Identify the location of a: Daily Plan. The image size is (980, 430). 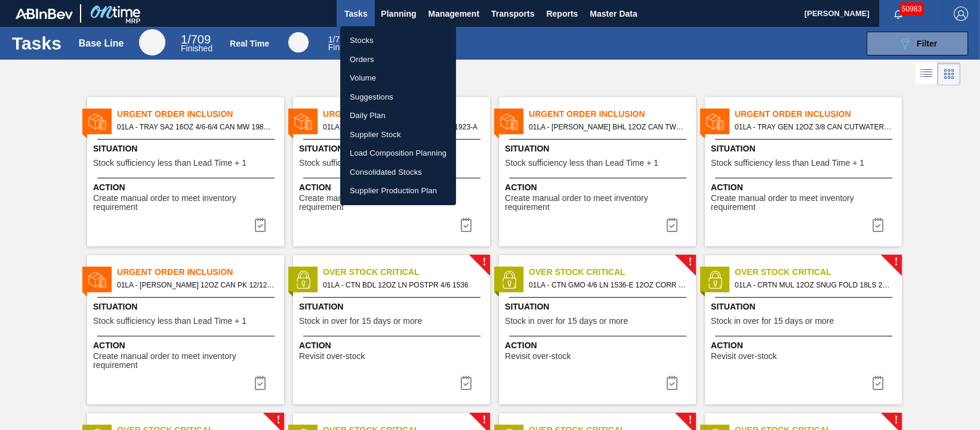
(398, 116).